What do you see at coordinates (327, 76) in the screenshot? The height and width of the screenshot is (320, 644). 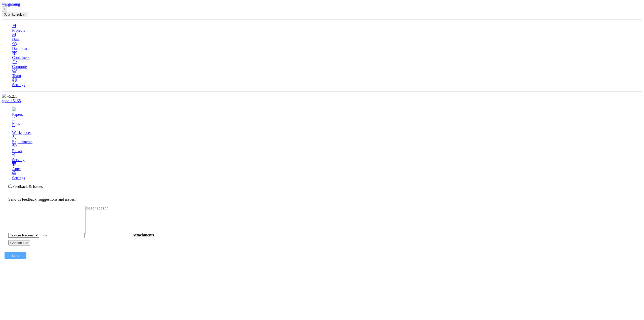 I see `div: Team` at bounding box center [327, 76].